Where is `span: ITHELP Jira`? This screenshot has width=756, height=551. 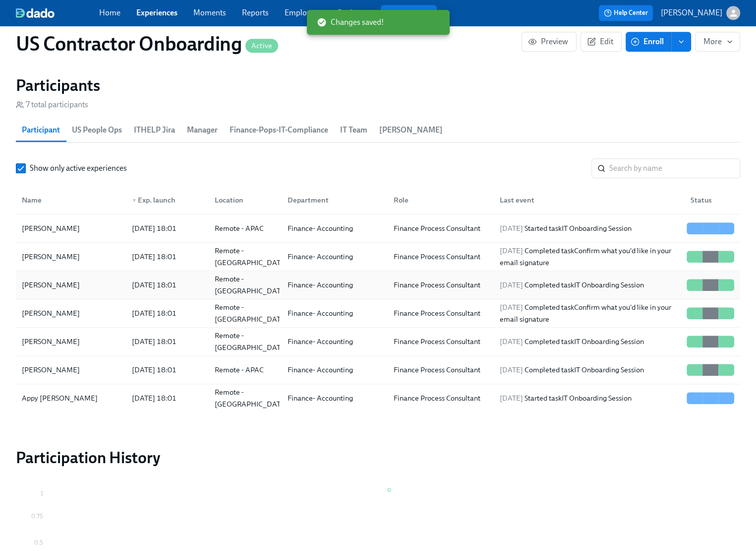 span: ITHELP Jira is located at coordinates (154, 130).